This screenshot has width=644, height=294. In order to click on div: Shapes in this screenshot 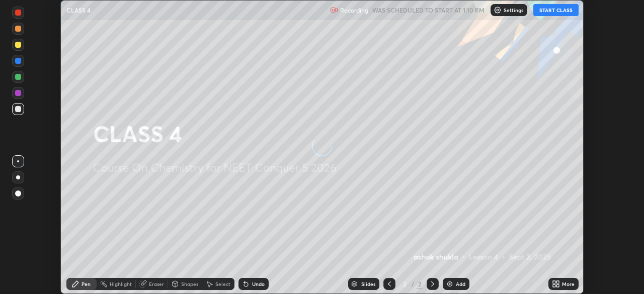, I will do `click(190, 284)`.